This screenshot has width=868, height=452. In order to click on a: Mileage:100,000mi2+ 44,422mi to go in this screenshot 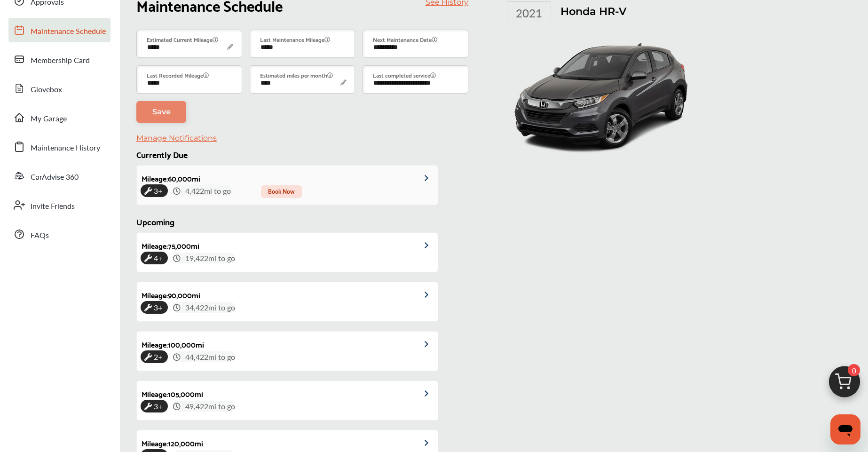, I will do `click(287, 351)`.